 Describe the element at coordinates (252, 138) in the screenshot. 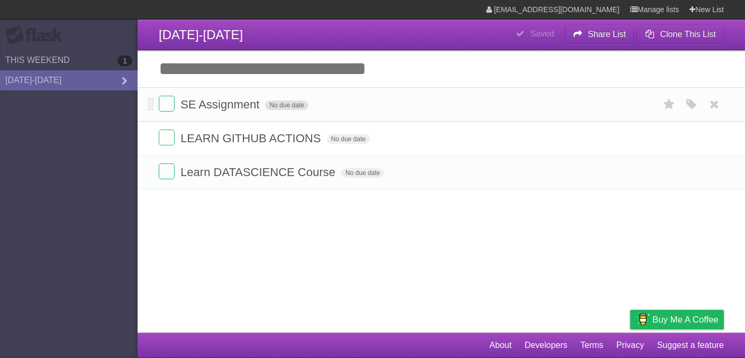

I see `span: LEARN GITHUB ACTIONS` at that location.